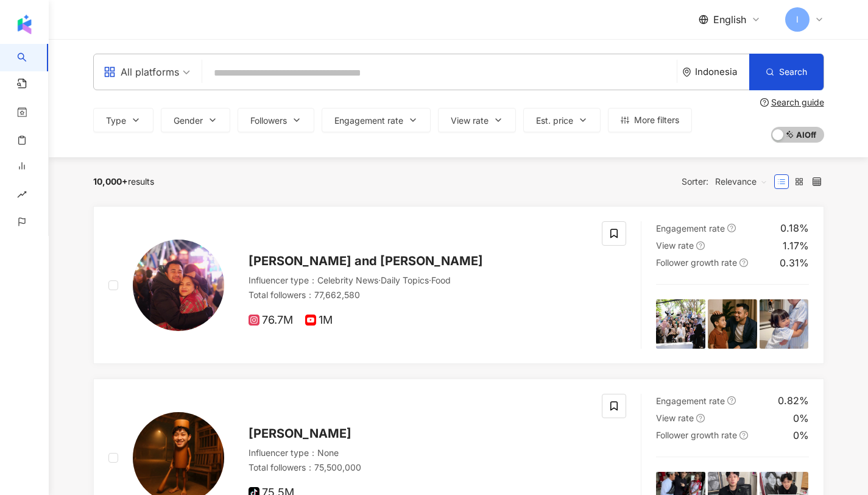 The height and width of the screenshot is (495, 868). What do you see at coordinates (555, 121) in the screenshot?
I see `span: Est. price` at bounding box center [555, 121].